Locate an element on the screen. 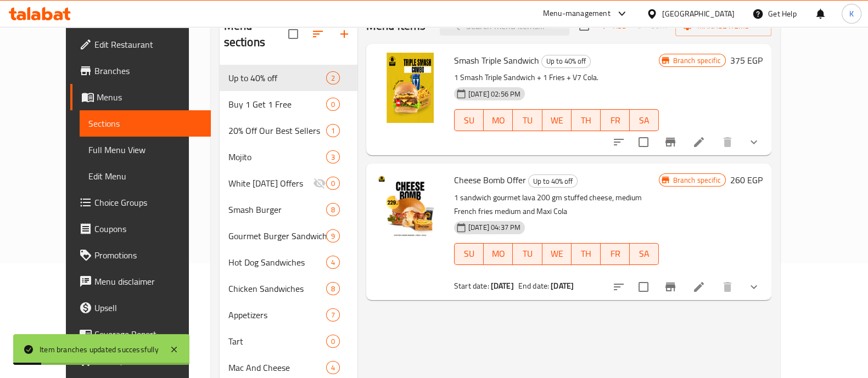 This screenshot has width=868, height=378. span: SU is located at coordinates (469, 254).